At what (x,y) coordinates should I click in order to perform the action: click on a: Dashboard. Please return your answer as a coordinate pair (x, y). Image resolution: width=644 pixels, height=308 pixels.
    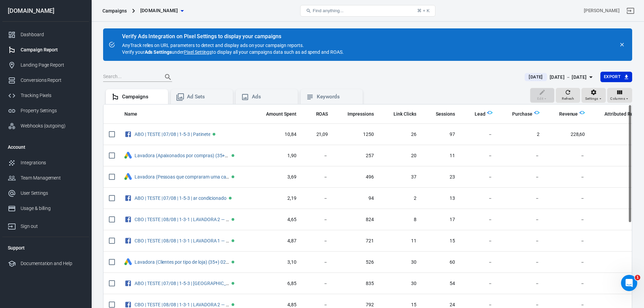
    Looking at the image, I should click on (46, 34).